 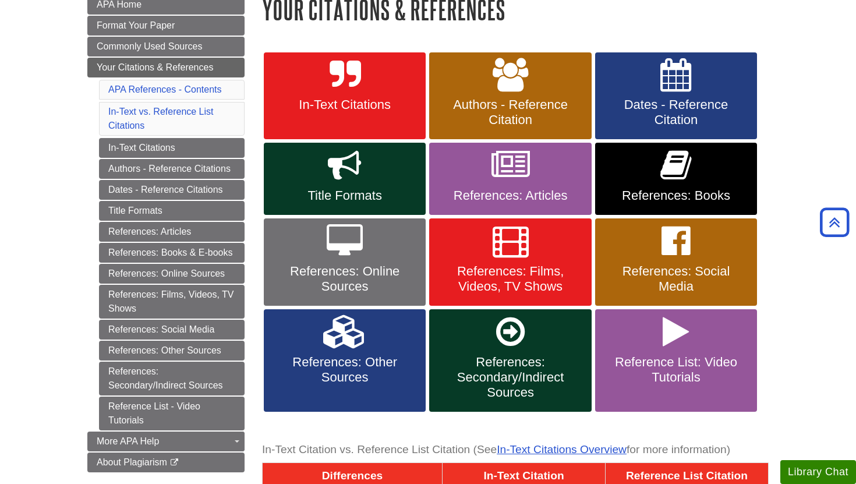 I want to click on a: APA References - Contents, so click(x=165, y=89).